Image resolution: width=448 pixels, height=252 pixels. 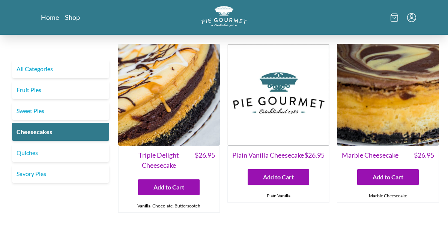 What do you see at coordinates (278, 196) in the screenshot?
I see `div: Plain Vanilla` at bounding box center [278, 196].